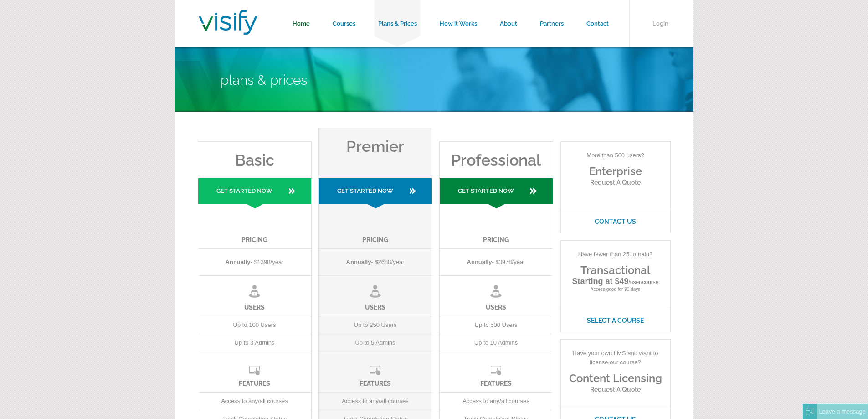 The image size is (868, 419). Describe the element at coordinates (615, 287) in the screenshot. I see `div: Access good for 90 days` at that location.